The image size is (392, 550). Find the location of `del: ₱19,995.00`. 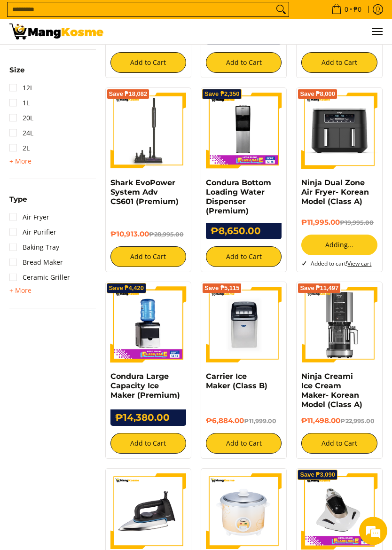

del: ₱19,995.00 is located at coordinates (356, 223).